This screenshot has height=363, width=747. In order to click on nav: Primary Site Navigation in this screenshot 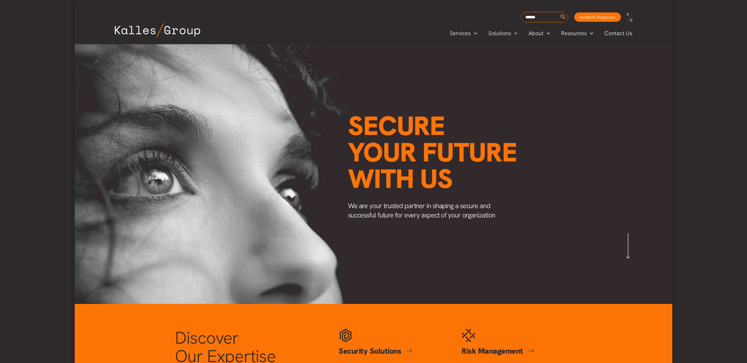, I will do `click(541, 33)`.